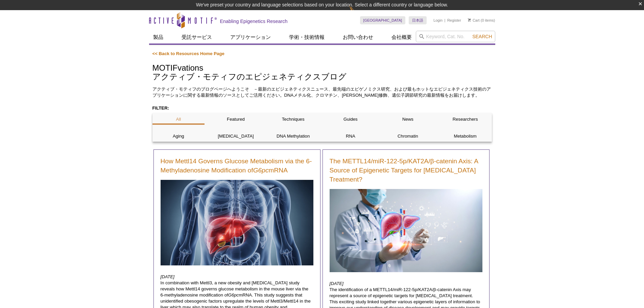  I want to click on p: アクティブ・モティフのブログページへようこそ －最新のエピジェネティクスニュース、最先端のエピゲノミクス研究、および最もホットなエピジェネティクス技術のアプリケーションに関する最新情報のソースと..., so click(322, 92).